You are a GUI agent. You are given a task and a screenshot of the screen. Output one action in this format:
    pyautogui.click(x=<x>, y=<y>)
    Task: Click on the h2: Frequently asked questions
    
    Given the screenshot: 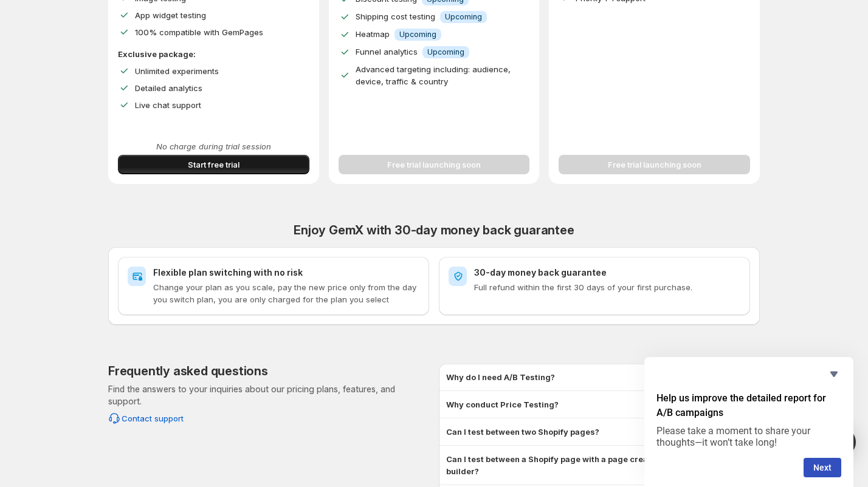 What is the action you would take?
    pyautogui.click(x=188, y=371)
    